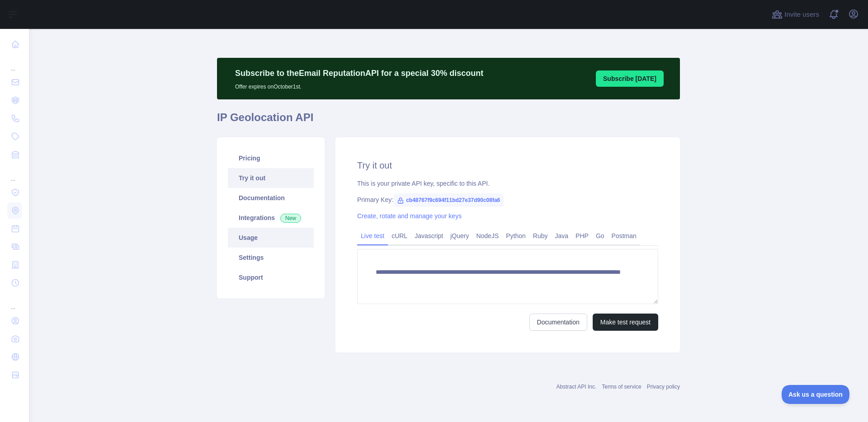 The image size is (868, 422). What do you see at coordinates (271, 238) in the screenshot?
I see `a: Usage` at bounding box center [271, 238].